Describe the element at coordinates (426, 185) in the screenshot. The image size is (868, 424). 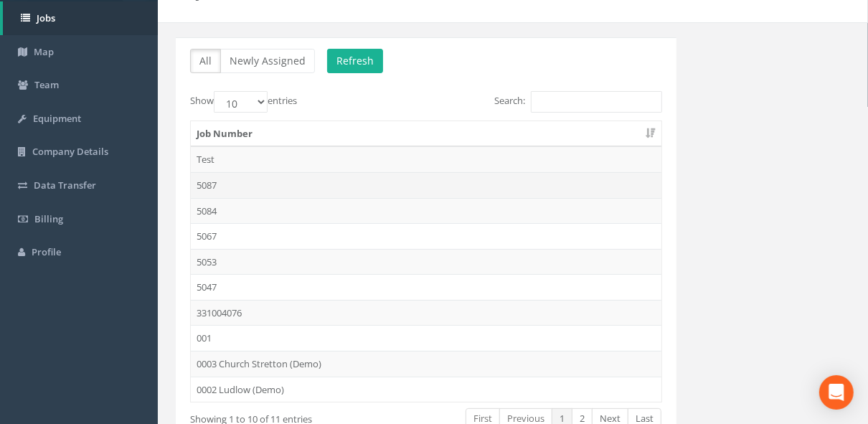
I see `td: 5087` at that location.